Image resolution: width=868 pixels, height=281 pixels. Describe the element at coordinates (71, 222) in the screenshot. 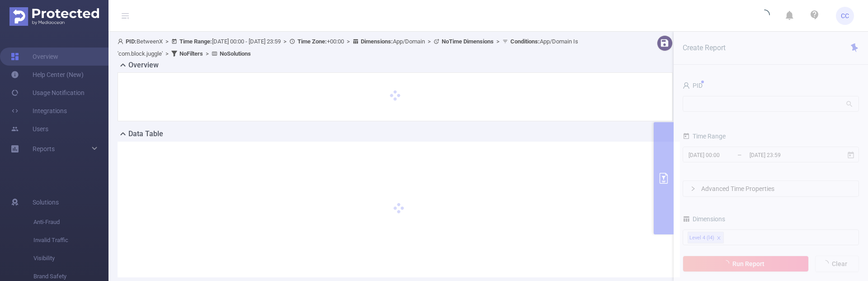

I see `span: Anti-Fraud` at that location.